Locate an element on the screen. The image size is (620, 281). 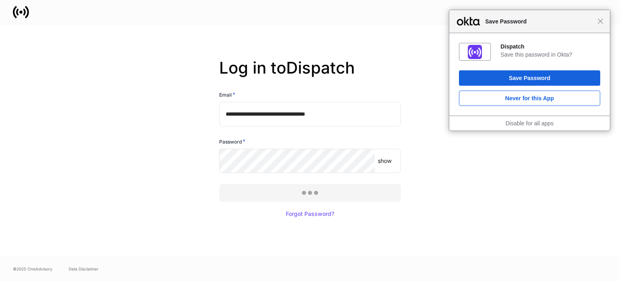
button: Save Password is located at coordinates (530, 78).